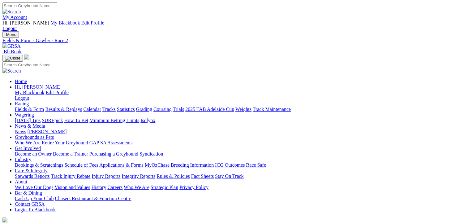 The image size is (468, 224). What do you see at coordinates (194, 187) in the screenshot?
I see `a: Privacy Policy` at bounding box center [194, 187].